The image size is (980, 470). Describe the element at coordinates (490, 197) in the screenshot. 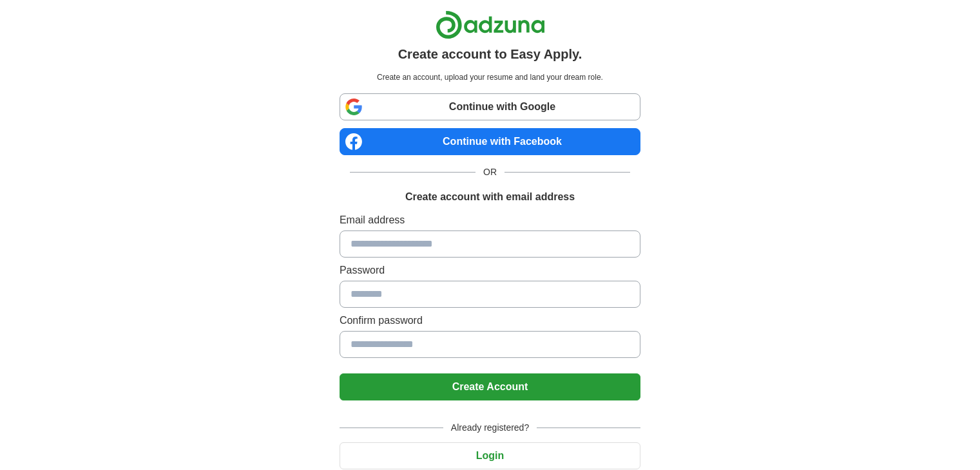

I see `h1: Create account with email address` at that location.